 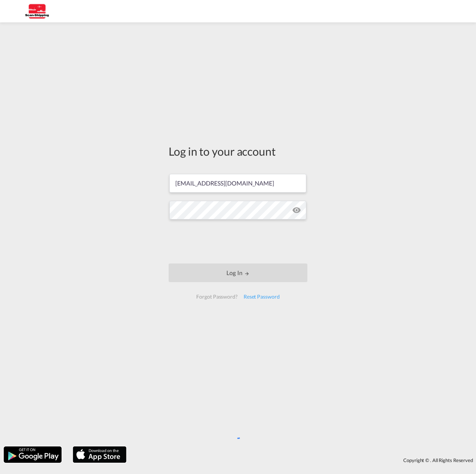 What do you see at coordinates (238, 183) in the screenshot?
I see `input: Enter email/phone number` at bounding box center [238, 183].